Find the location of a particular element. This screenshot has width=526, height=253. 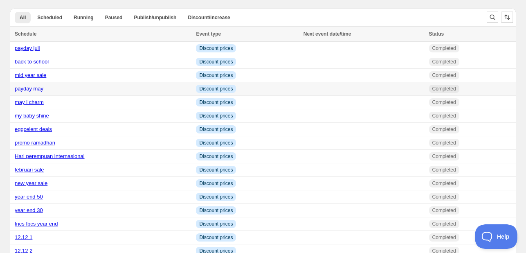

span: Event type is located at coordinates (208, 34).